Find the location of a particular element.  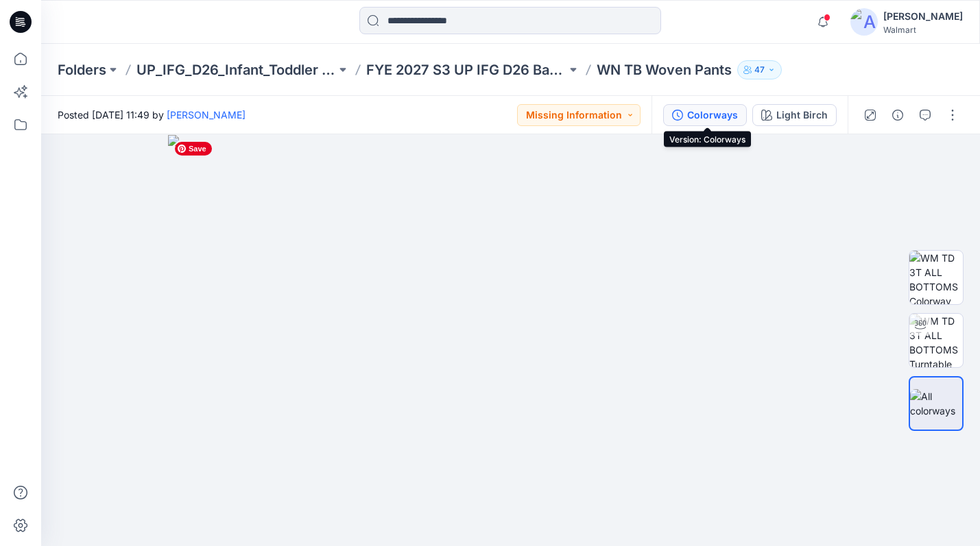

div: Light Birch is located at coordinates (802, 115).